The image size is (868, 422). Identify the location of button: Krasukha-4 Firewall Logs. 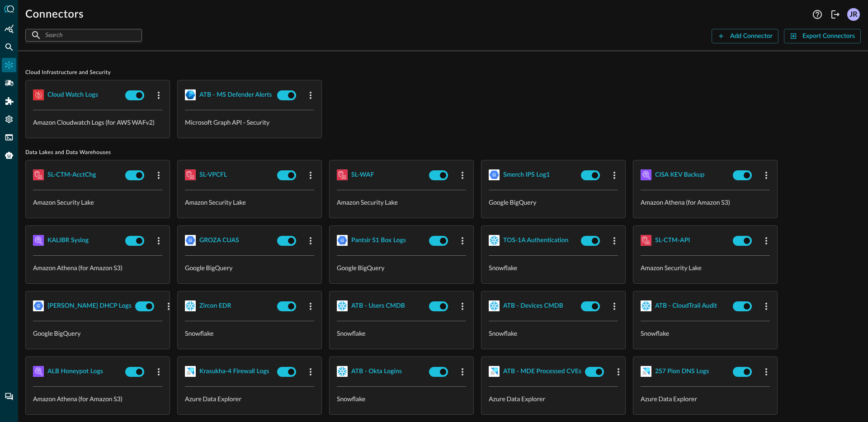
(234, 371).